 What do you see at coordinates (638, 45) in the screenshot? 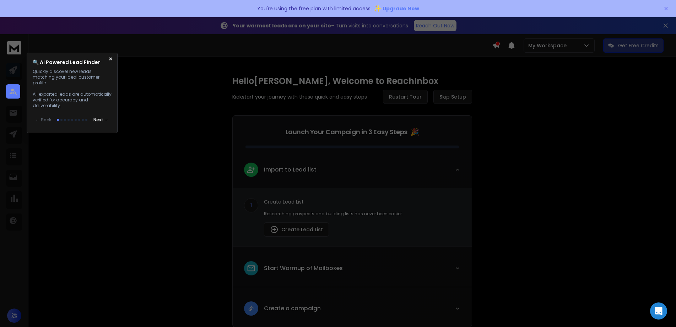
I see `p: Get Free Credits` at bounding box center [638, 45].